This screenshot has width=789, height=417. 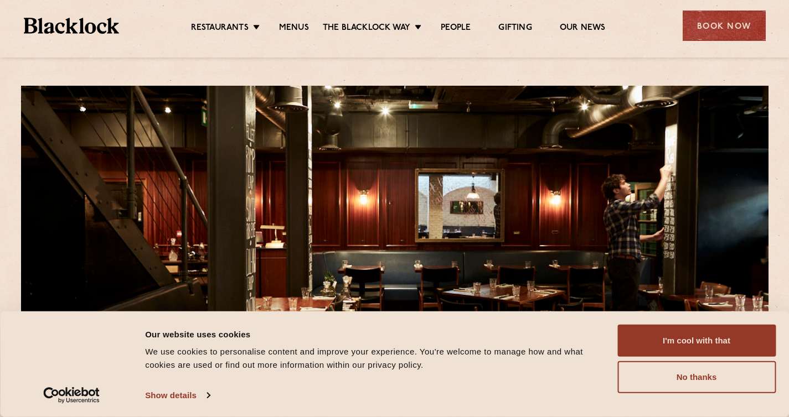 What do you see at coordinates (375, 334) in the screenshot?
I see `div: Our website uses cookies` at bounding box center [375, 334].